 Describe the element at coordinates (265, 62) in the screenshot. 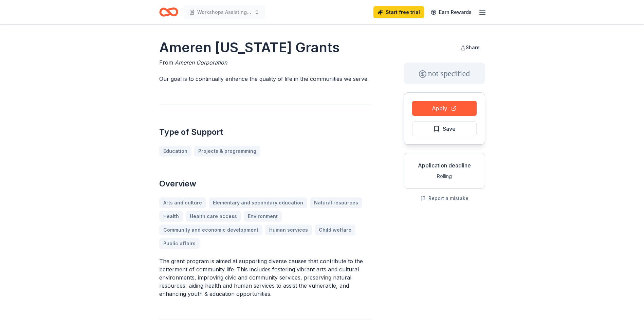

I see `div: From` at that location.